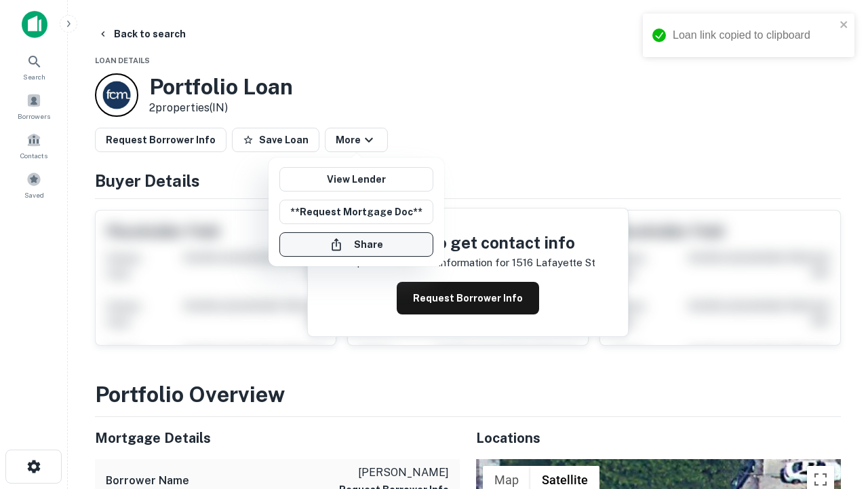 The width and height of the screenshot is (868, 489). What do you see at coordinates (356, 212) in the screenshot?
I see `button: **Request Mortgage Doc**` at bounding box center [356, 212].